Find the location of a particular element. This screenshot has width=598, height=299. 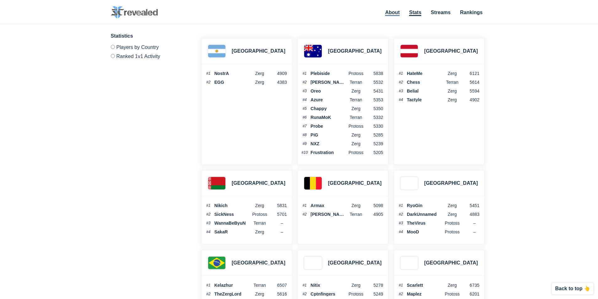

span: RunaMoK is located at coordinates (329, 117).